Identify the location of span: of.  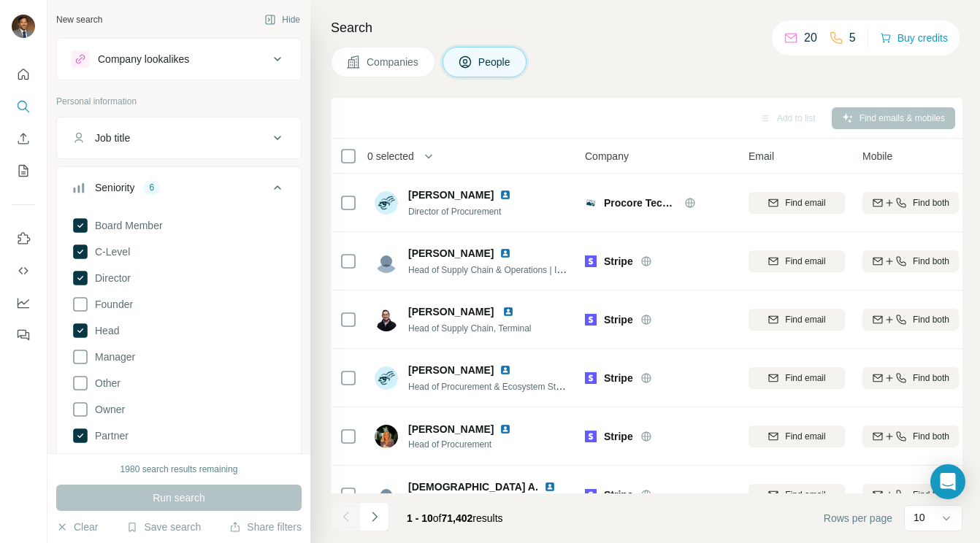
(438, 518).